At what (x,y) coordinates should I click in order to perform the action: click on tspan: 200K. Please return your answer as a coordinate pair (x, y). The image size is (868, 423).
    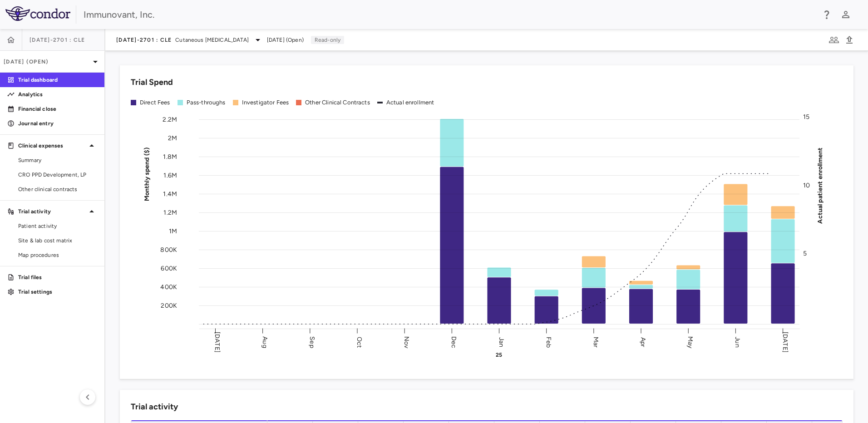
    Looking at the image, I should click on (169, 305).